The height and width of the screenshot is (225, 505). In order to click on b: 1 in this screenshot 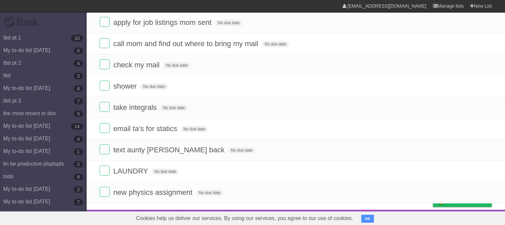, I will do `click(78, 152)`.